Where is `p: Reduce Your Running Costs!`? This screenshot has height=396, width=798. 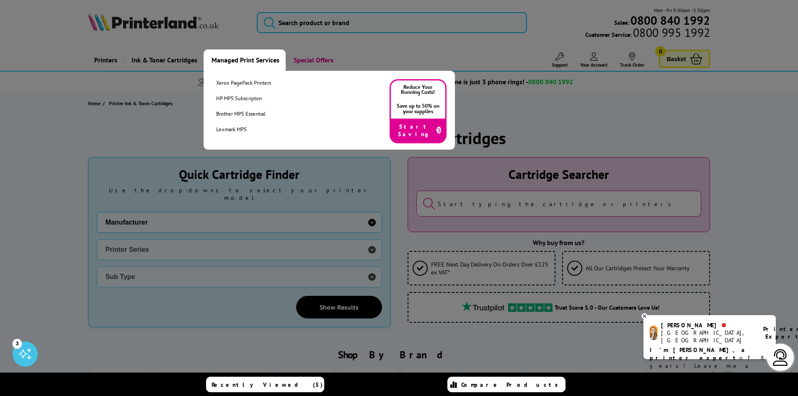
p: Reduce Your Running Costs! is located at coordinates (418, 90).